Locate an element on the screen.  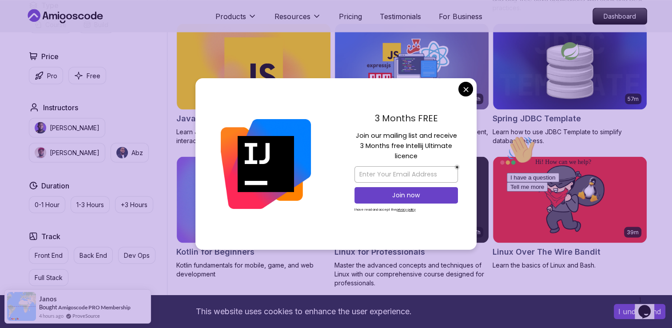
div: 👋Hi! How can we help?I have a questionTell me more is located at coordinates (84, 32).